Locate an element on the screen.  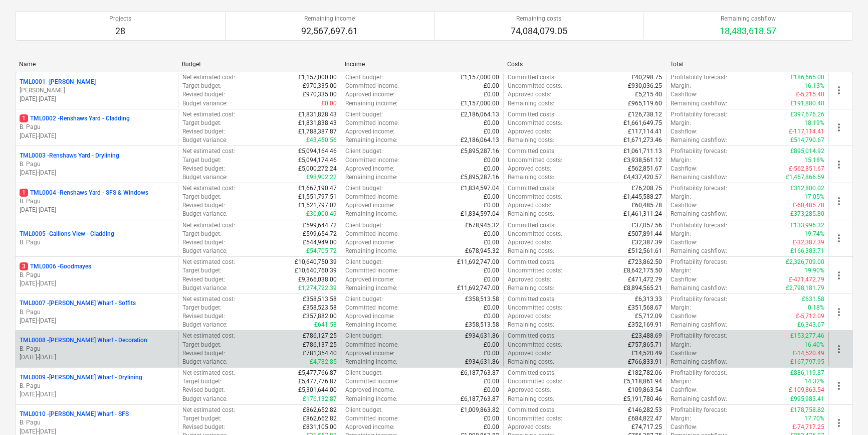
p: £358,523.58 is located at coordinates (320, 307).